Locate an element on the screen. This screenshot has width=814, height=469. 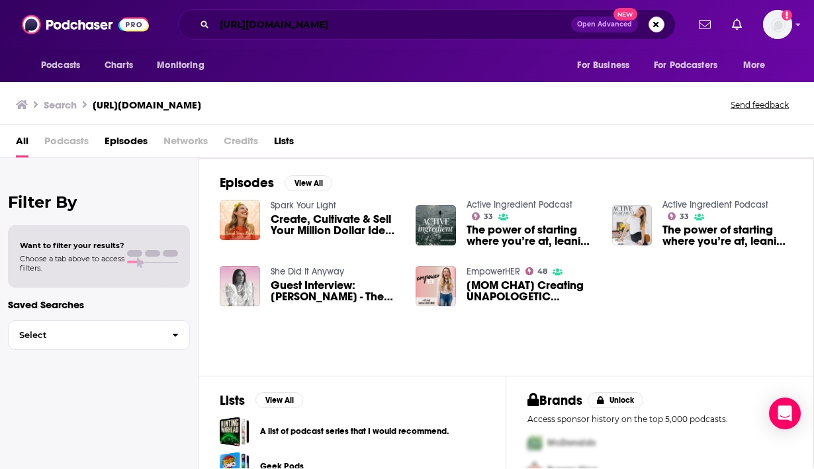
button: Show profile menu is located at coordinates (778, 24).